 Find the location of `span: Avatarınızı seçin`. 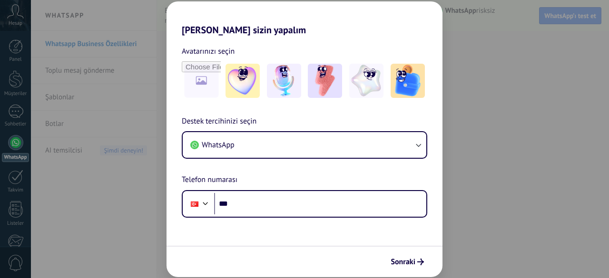

span: Avatarınızı seçin is located at coordinates (208, 51).